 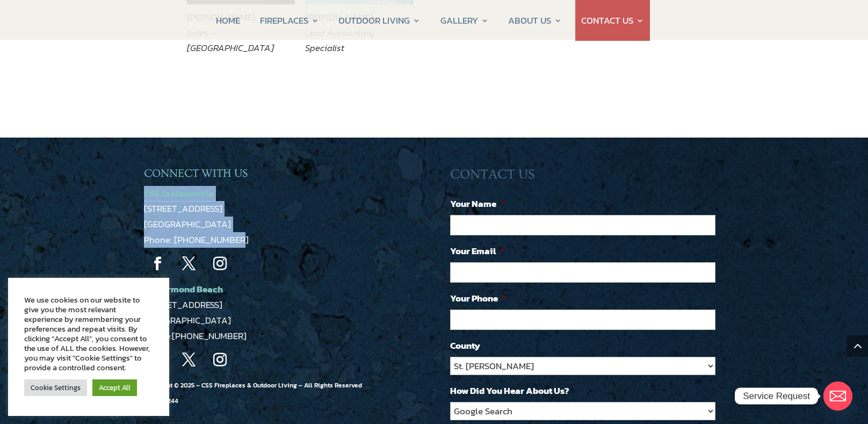 I want to click on a: Email, so click(x=838, y=396).